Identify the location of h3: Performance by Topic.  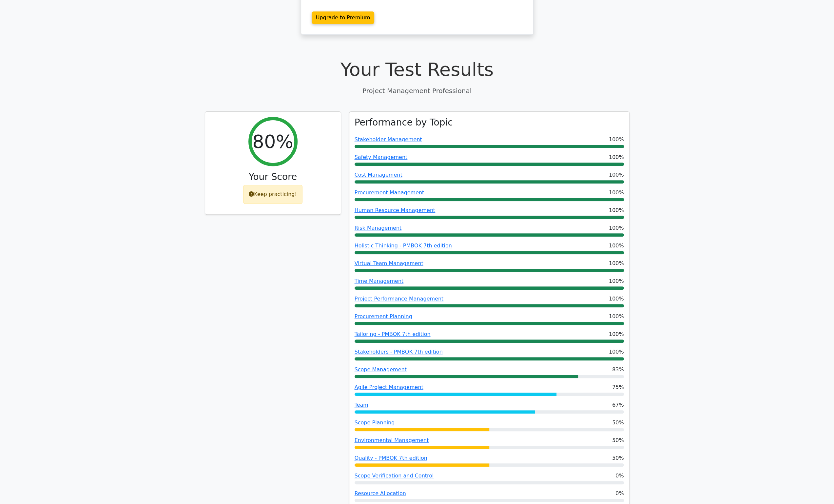
(404, 123).